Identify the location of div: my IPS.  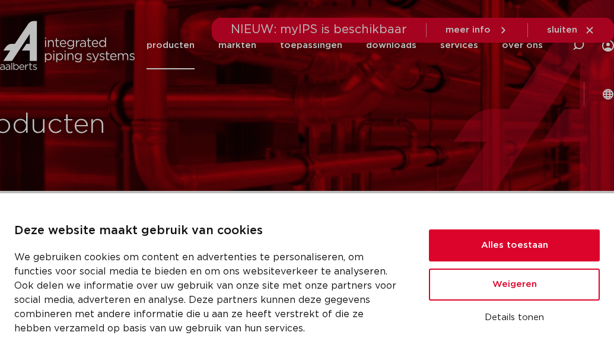
(608, 45).